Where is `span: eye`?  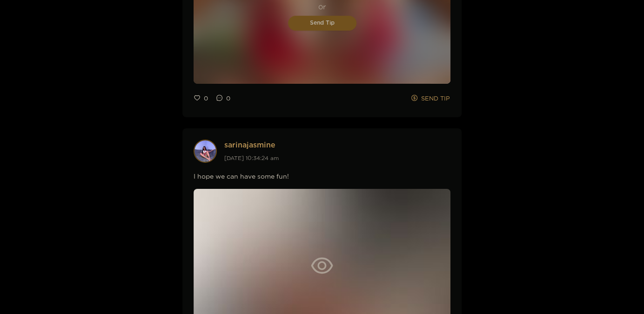
span: eye is located at coordinates (322, 266).